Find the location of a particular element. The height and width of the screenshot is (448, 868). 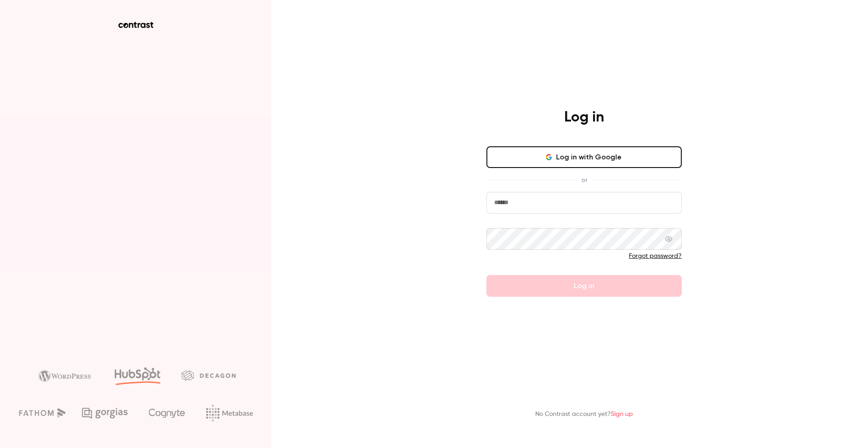

p: No Contrast account yet? is located at coordinates (584, 414).